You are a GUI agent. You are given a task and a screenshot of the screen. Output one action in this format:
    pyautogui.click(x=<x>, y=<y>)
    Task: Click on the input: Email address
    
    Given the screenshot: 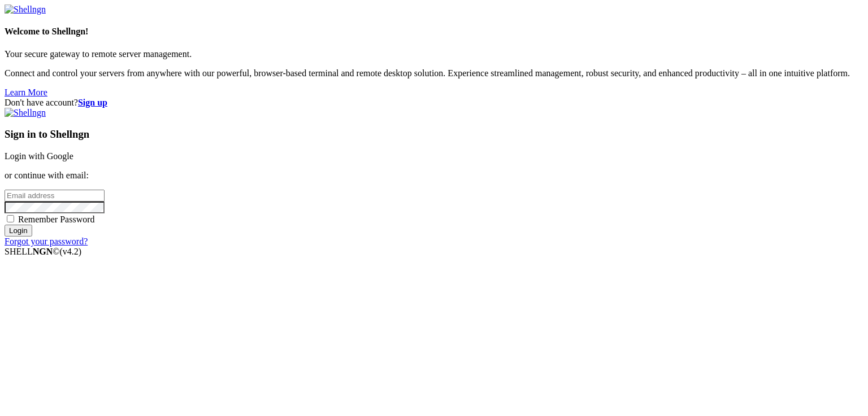 What is the action you would take?
    pyautogui.click(x=54, y=195)
    